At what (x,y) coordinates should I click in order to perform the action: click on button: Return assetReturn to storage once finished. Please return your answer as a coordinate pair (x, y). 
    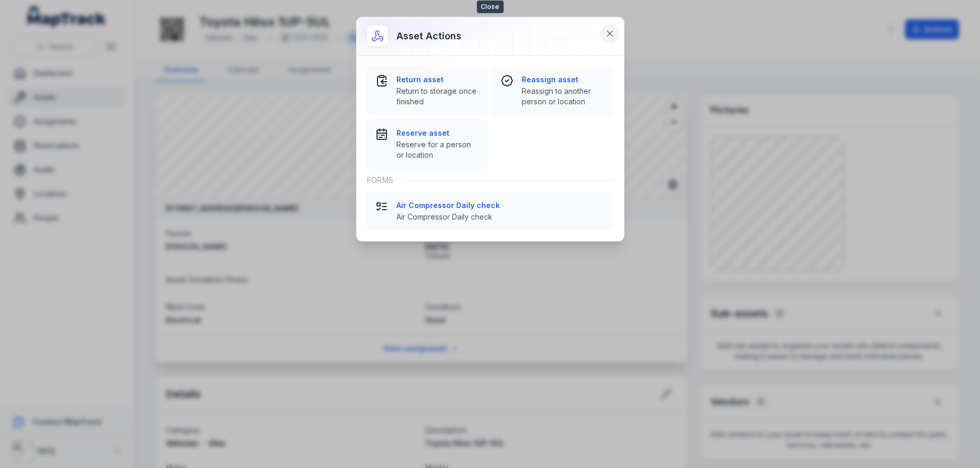
    Looking at the image, I should click on (427, 91).